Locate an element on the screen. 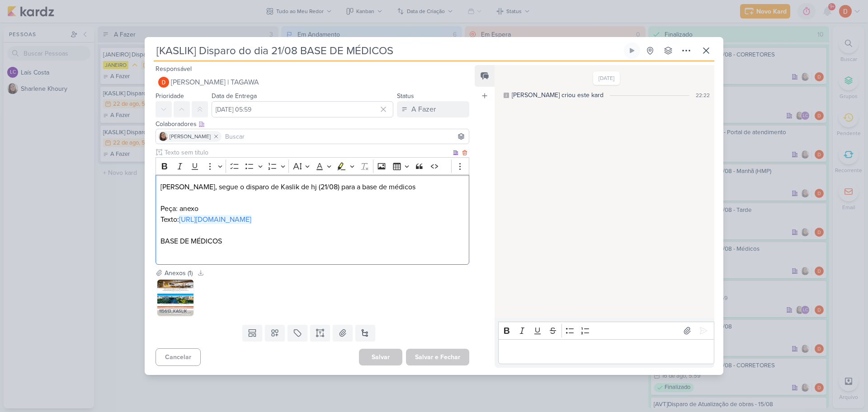 The width and height of the screenshot is (868, 412). img: Diego Lima | TAGAWA is located at coordinates (164, 82).